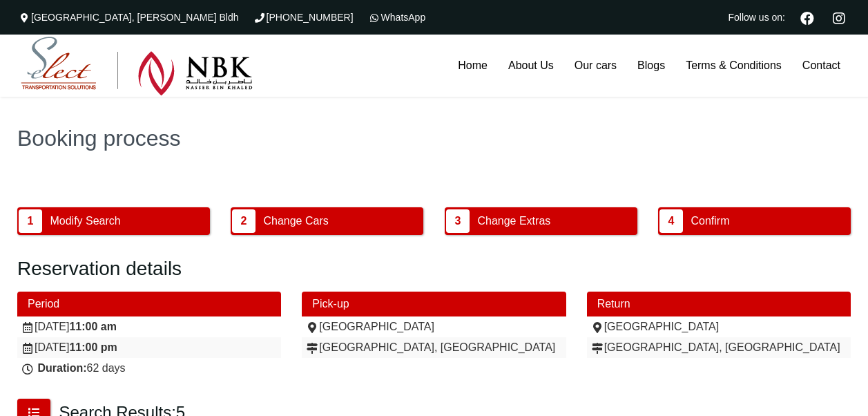 The height and width of the screenshot is (416, 868). Describe the element at coordinates (396, 17) in the screenshot. I see `a: WhatsApp` at that location.